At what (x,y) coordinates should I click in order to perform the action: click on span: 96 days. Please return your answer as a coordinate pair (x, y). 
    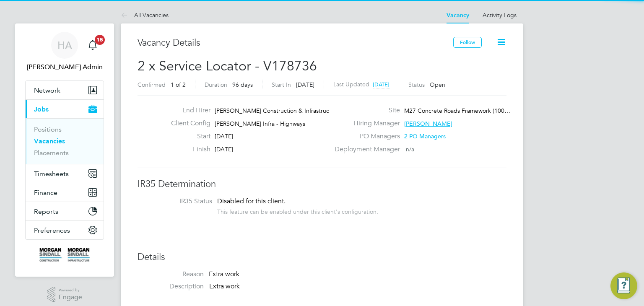
    Looking at the image, I should click on (242, 85).